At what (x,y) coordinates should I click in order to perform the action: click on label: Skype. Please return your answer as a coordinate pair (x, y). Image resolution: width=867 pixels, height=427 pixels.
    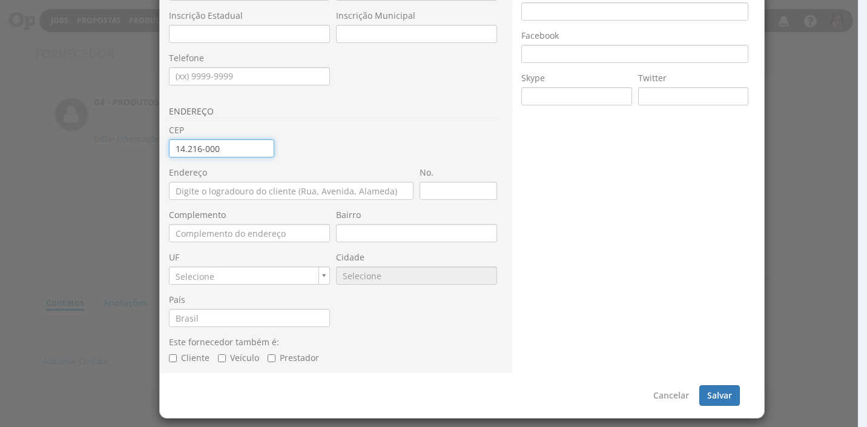
    Looking at the image, I should click on (533, 78).